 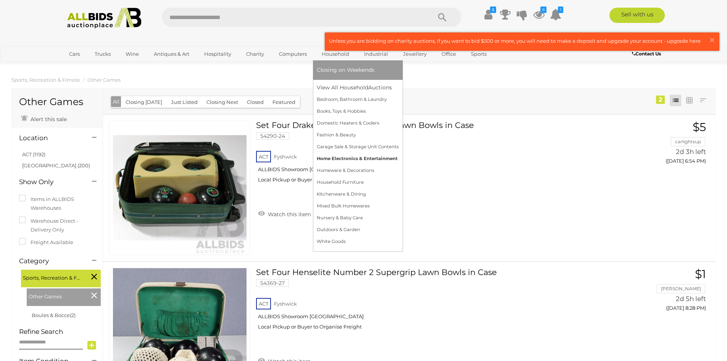 I want to click on a: Charity, so click(x=255, y=54).